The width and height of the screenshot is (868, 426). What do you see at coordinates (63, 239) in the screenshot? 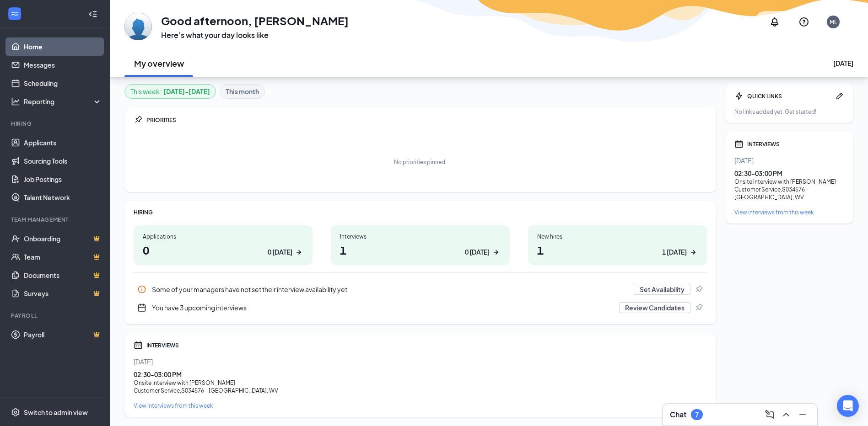
I see `a: OnboardingCrown` at bounding box center [63, 239].